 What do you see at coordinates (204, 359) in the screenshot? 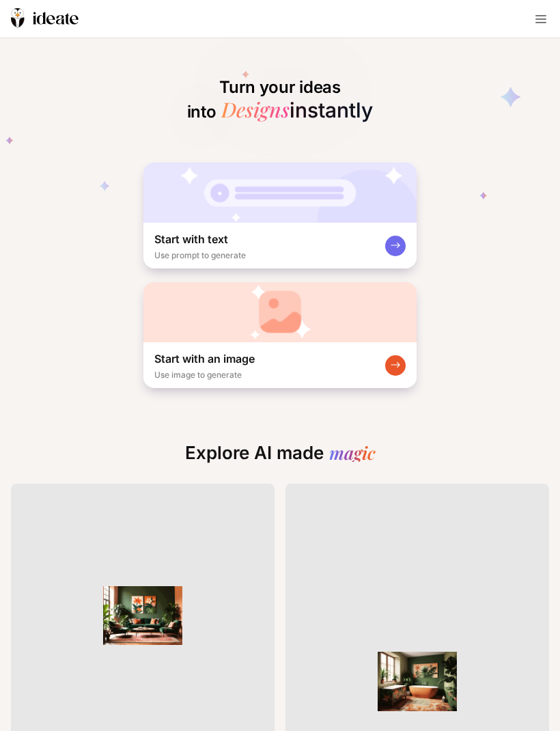
I see `div: Start with an image` at bounding box center [204, 359].